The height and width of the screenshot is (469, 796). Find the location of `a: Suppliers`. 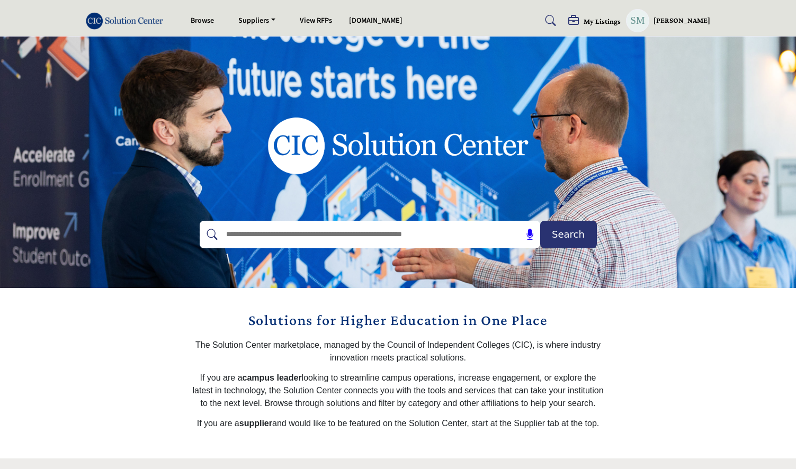

a: Suppliers is located at coordinates (257, 21).